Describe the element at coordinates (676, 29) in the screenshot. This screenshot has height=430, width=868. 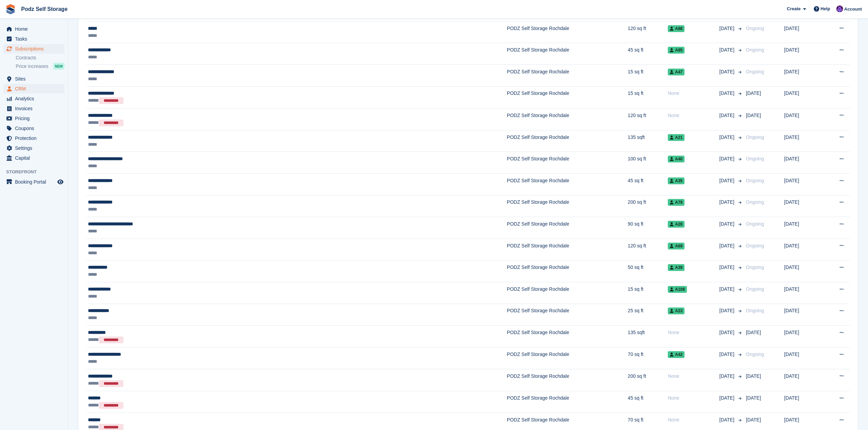
I see `span: A88` at that location.